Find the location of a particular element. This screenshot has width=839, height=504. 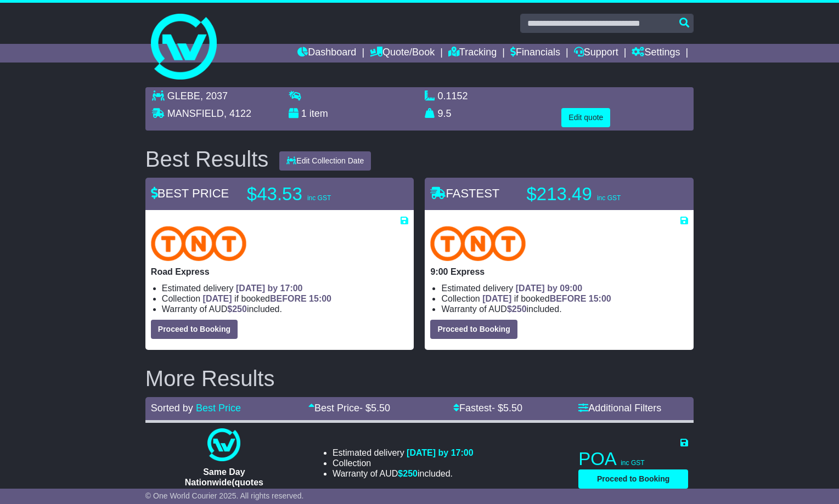

a: Additional Filters is located at coordinates (620, 408).